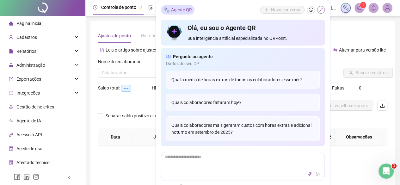  What do you see at coordinates (339, 88) in the screenshot?
I see `span: Faltas:` at bounding box center [339, 88].